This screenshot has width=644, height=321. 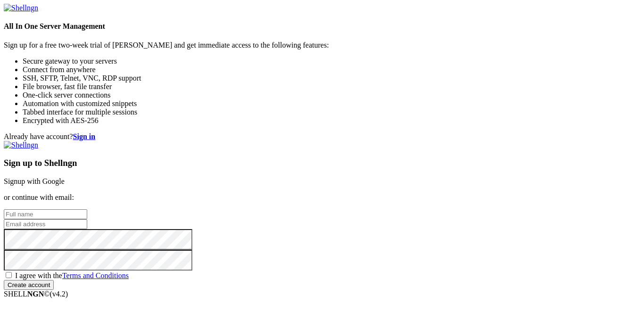 What do you see at coordinates (9, 275) in the screenshot?
I see `input: I agree with theTerms and Conditions` at bounding box center [9, 275].